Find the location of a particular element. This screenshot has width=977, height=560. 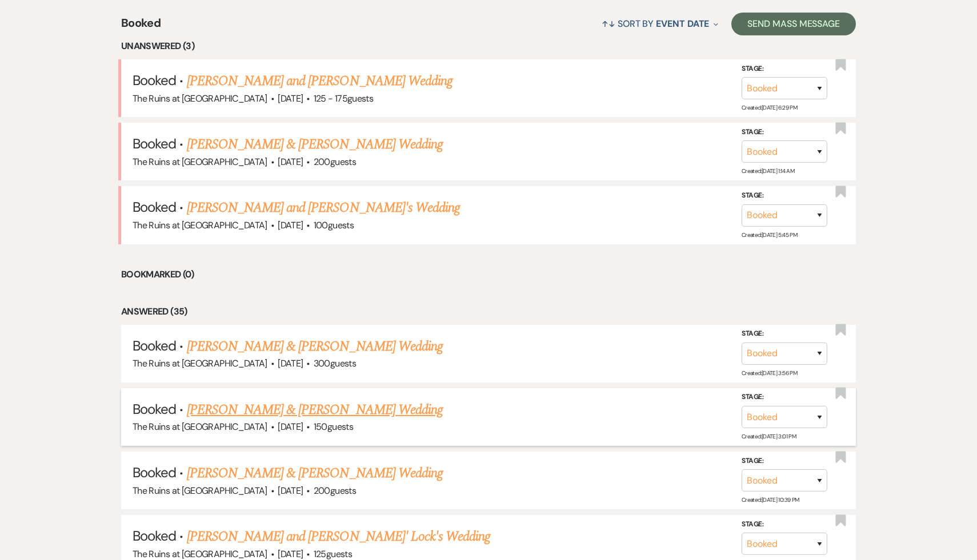

li: Unanswered (3) is located at coordinates (488, 46).